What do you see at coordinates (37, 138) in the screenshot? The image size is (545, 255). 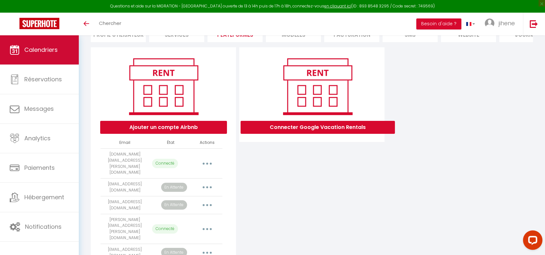 I see `span: Analytics` at bounding box center [37, 138].